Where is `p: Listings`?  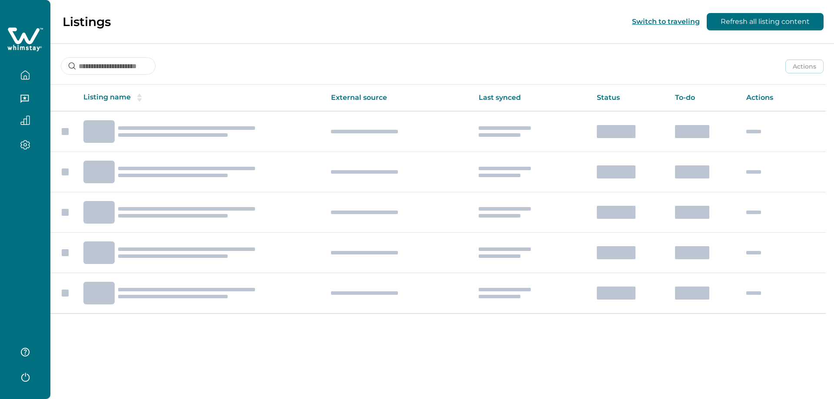
p: Listings is located at coordinates (86, 22).